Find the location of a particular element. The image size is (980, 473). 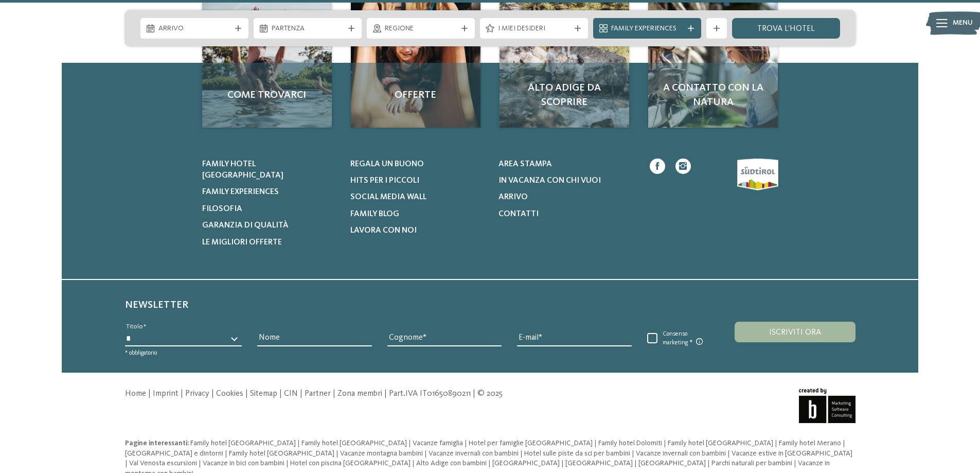

span: Lavora con noi is located at coordinates (383, 230).